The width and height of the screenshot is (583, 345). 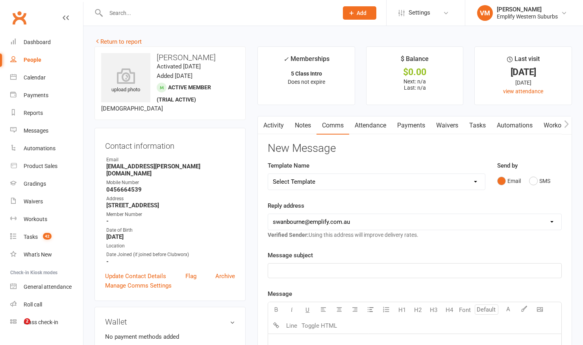 I want to click on input: Search..., so click(x=218, y=13).